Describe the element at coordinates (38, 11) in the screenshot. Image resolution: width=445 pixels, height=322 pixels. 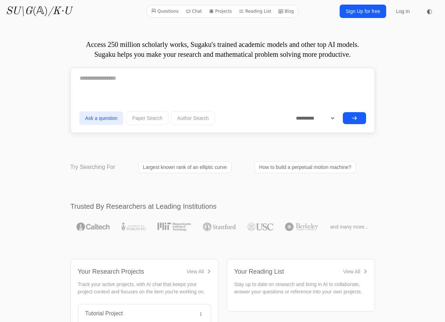
I see `a: SU\G(𝔸)/K·U` at that location.